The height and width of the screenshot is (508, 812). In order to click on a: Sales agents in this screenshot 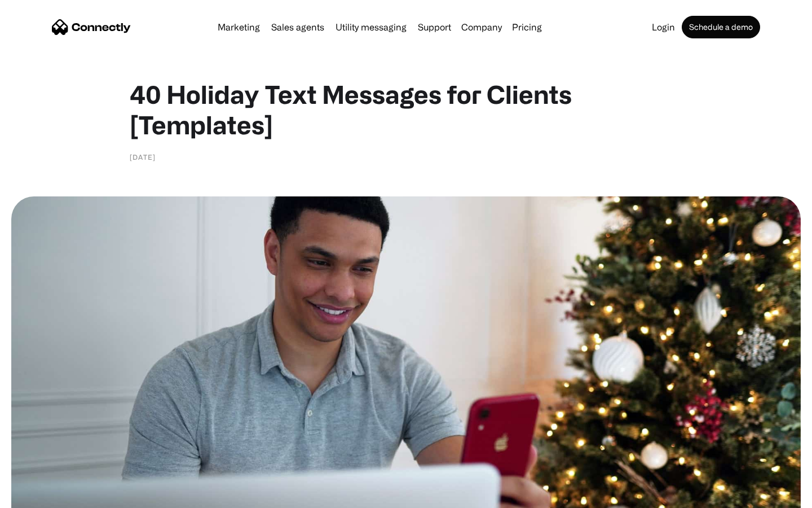, I will do `click(298, 27)`.